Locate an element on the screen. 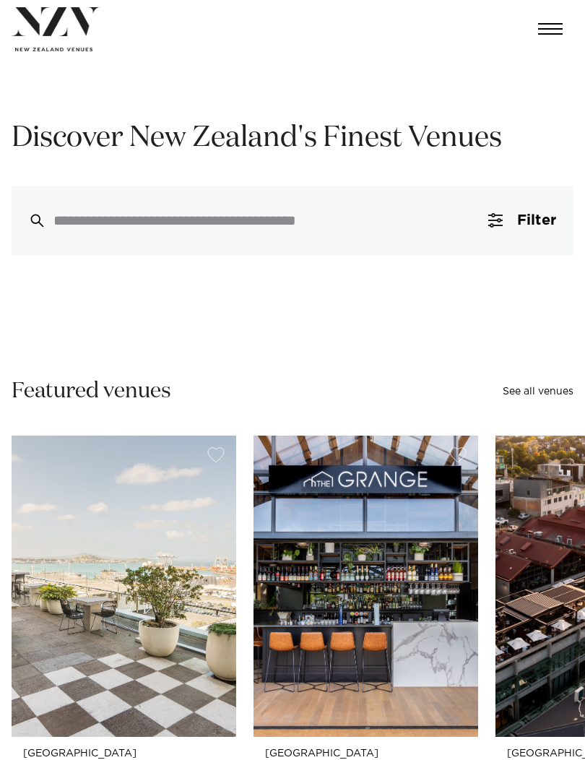  button: Filter is located at coordinates (522, 220).